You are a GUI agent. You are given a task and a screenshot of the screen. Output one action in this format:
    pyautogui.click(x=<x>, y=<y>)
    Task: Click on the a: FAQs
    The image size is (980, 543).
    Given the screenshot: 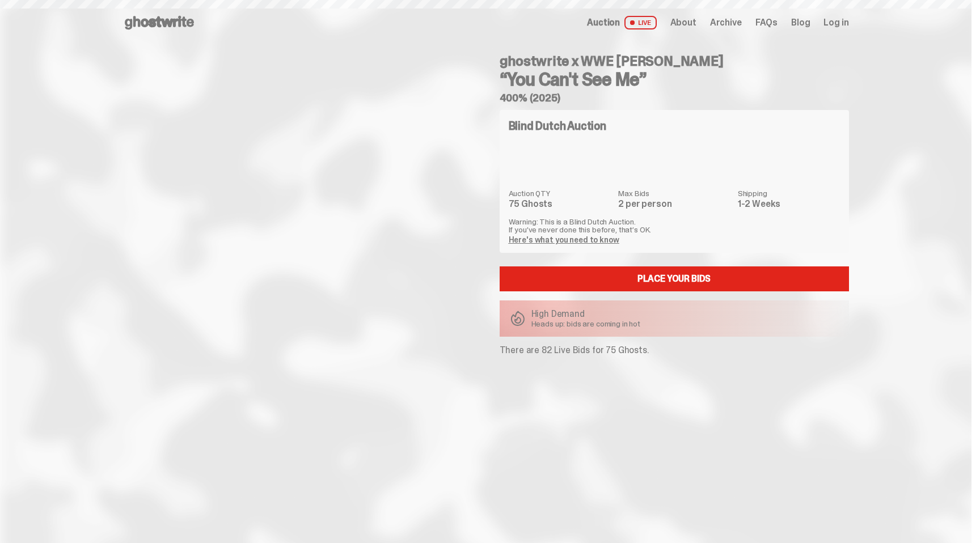 What is the action you would take?
    pyautogui.click(x=766, y=23)
    